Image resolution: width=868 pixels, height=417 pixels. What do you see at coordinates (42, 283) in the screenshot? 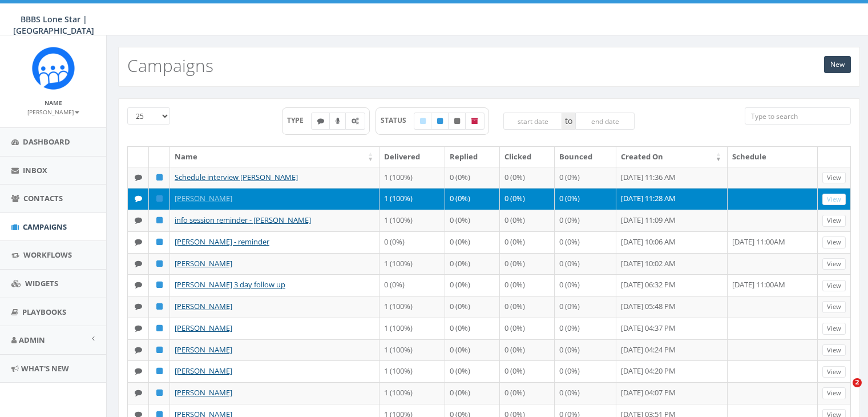
I see `span: Widgets` at bounding box center [42, 283].